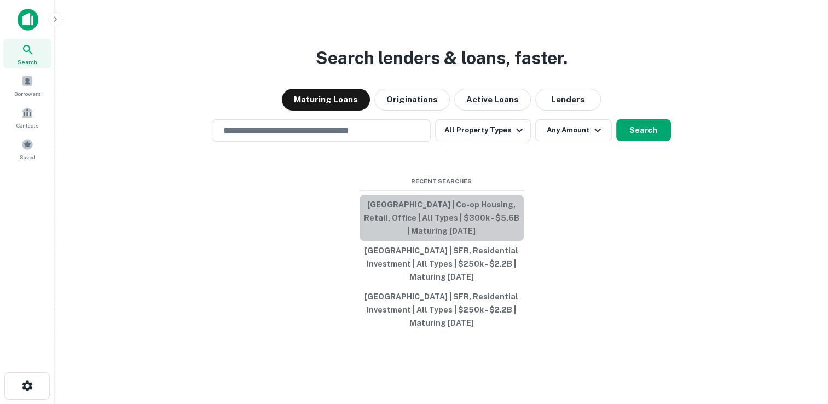  I want to click on button: Active Loans, so click(493, 100).